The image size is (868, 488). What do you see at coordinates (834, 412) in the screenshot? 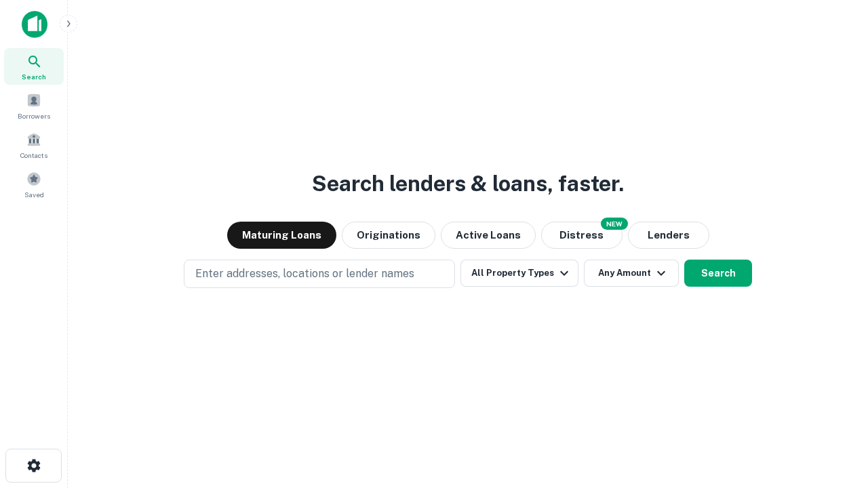
I see `div: Chat Widget` at bounding box center [834, 412].